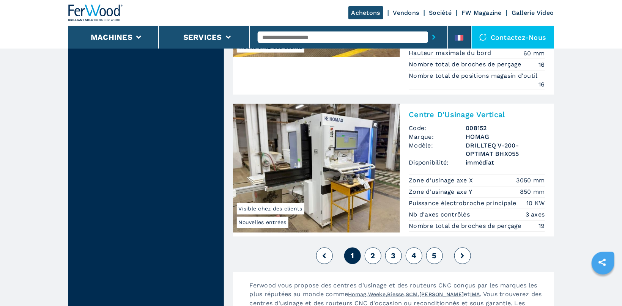 The image size is (622, 306). I want to click on button: 2, so click(373, 256).